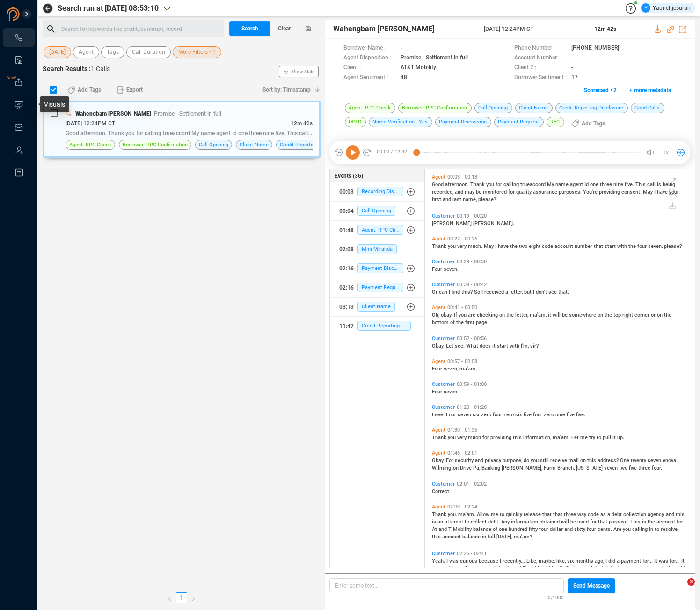 The width and height of the screenshot is (700, 610). What do you see at coordinates (475, 437) in the screenshot?
I see `span: much` at bounding box center [475, 437].